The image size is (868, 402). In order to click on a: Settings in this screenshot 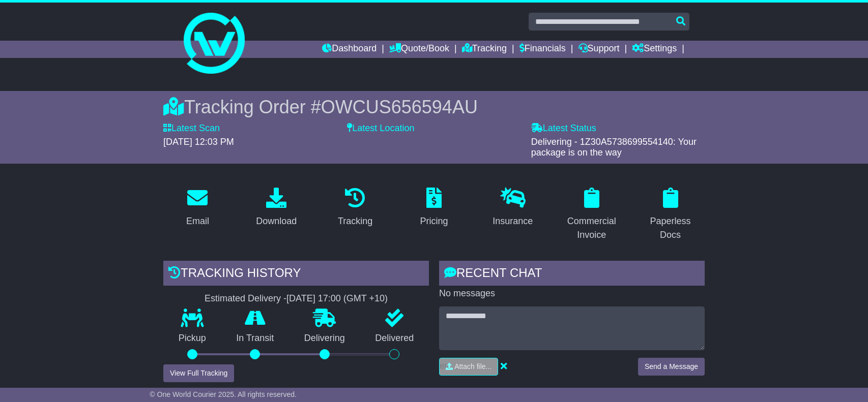, I will do `click(654, 49)`.